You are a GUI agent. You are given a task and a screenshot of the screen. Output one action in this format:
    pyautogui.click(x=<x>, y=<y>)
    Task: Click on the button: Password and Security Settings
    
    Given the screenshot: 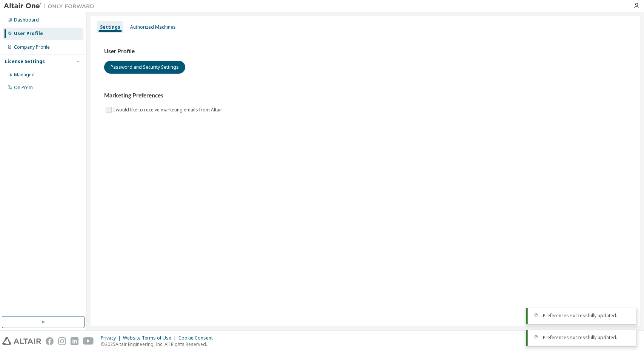 What is the action you would take?
    pyautogui.click(x=145, y=67)
    